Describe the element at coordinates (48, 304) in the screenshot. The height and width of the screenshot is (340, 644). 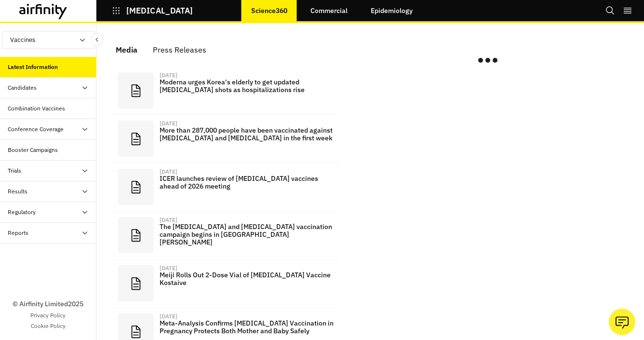
I see `p: © Airfinity Limited 2025` at that location.